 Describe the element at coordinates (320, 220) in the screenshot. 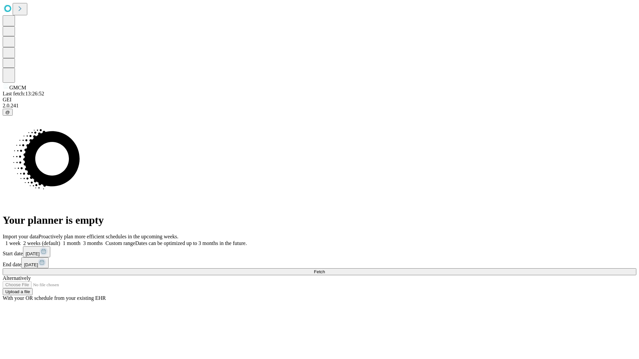

I see `h1: Your planner is empty` at that location.